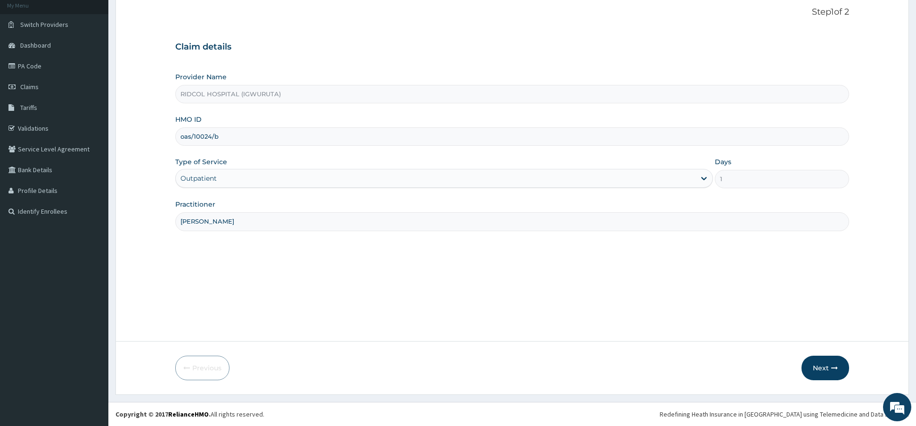  What do you see at coordinates (723, 162) in the screenshot?
I see `label: Days` at bounding box center [723, 162].